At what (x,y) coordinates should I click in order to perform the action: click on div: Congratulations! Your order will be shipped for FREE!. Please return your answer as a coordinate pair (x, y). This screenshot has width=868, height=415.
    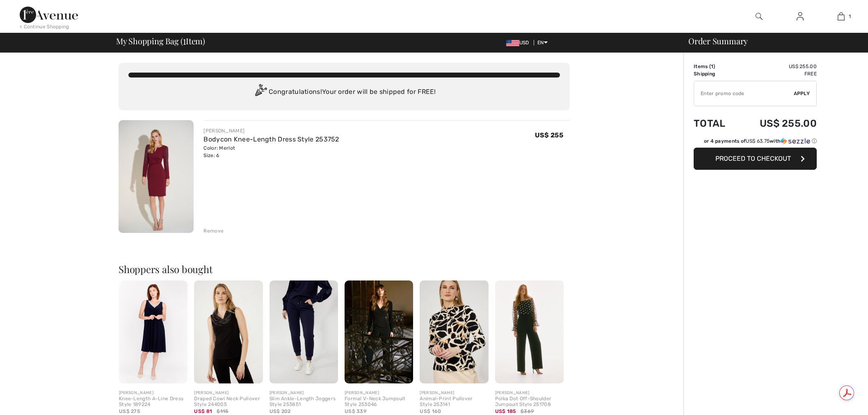
    Looking at the image, I should click on (344, 92).